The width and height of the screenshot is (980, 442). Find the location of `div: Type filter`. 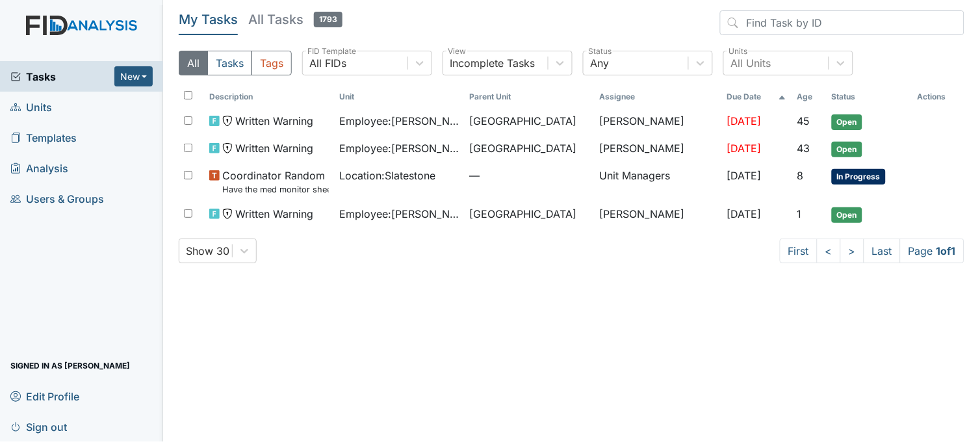

div: Type filter is located at coordinates (235, 63).